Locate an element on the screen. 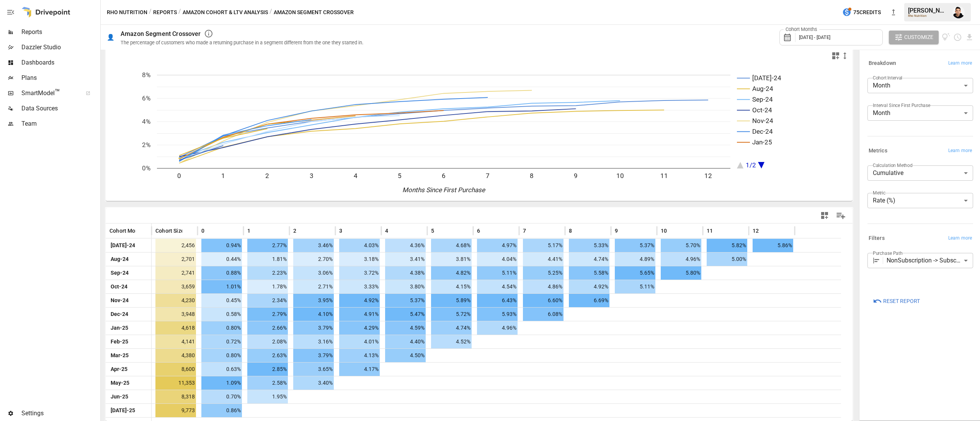 This screenshot has height=421, width=980. text: 9 is located at coordinates (575, 176).